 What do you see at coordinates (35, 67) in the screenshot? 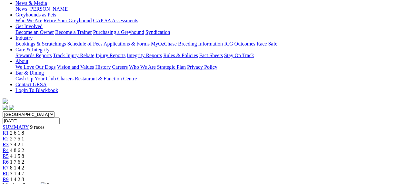
I see `a: We Love Our Dogs` at bounding box center [35, 67].